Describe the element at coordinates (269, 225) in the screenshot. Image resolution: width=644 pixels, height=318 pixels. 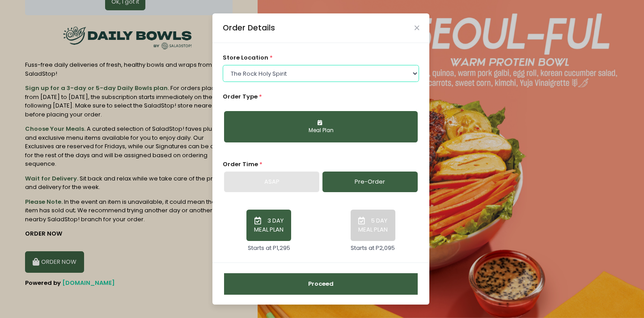
I see `button: 3 DAY MEAL PLAN` at that location.